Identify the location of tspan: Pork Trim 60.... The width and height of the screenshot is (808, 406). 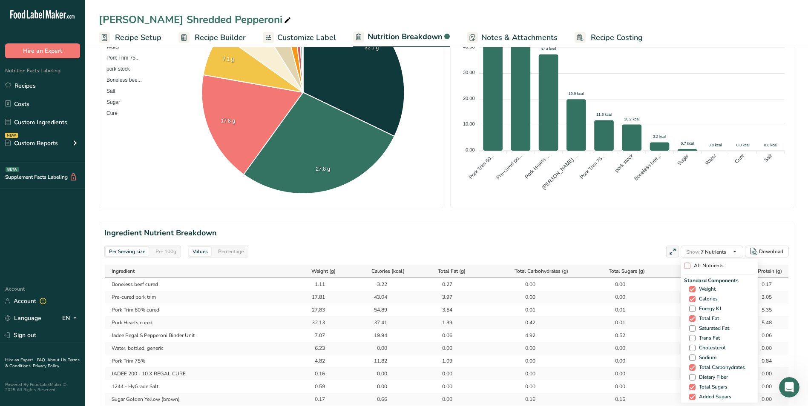
(481, 166).